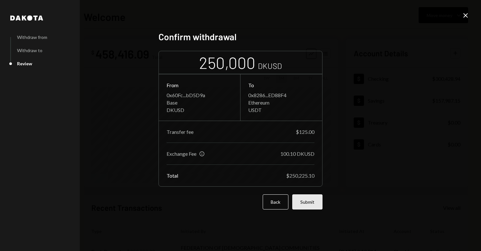  What do you see at coordinates (281, 110) in the screenshot?
I see `div: USDT` at bounding box center [281, 110].